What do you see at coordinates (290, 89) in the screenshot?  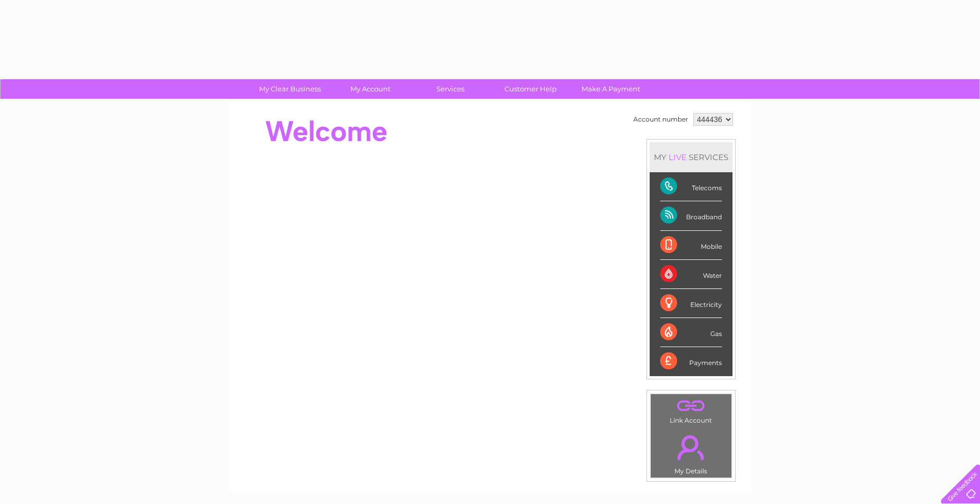 I see `a: My Clear Business` at bounding box center [290, 89].